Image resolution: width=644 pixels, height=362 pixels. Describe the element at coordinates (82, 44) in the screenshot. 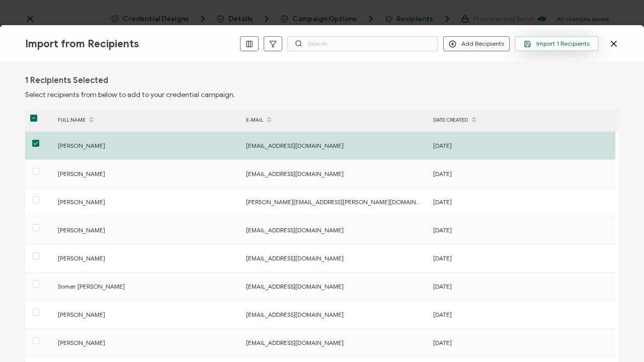

I see `span: Import from Recipients` at that location.